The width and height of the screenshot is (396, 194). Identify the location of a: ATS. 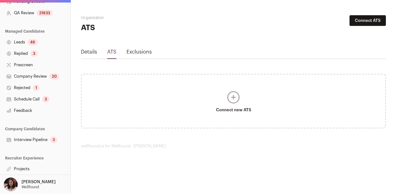
(112, 52).